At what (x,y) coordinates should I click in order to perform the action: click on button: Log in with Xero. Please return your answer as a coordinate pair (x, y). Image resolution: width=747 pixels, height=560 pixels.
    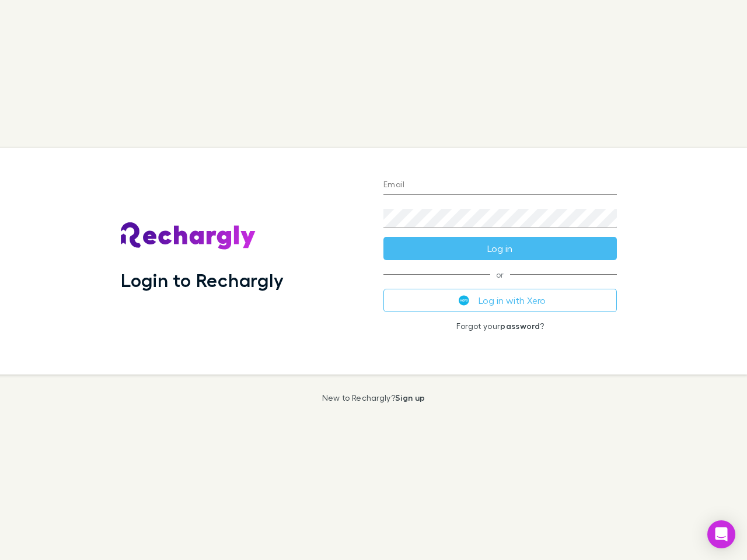
    Looking at the image, I should click on (500, 300).